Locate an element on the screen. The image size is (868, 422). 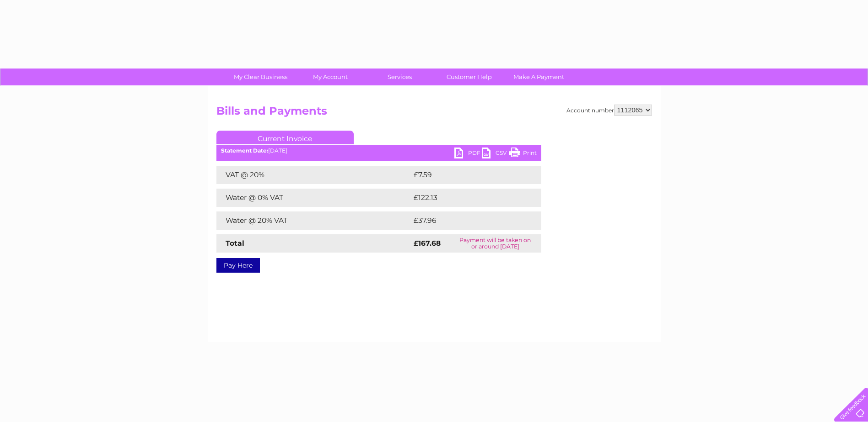
a: Current Invoice is located at coordinates (285, 138).